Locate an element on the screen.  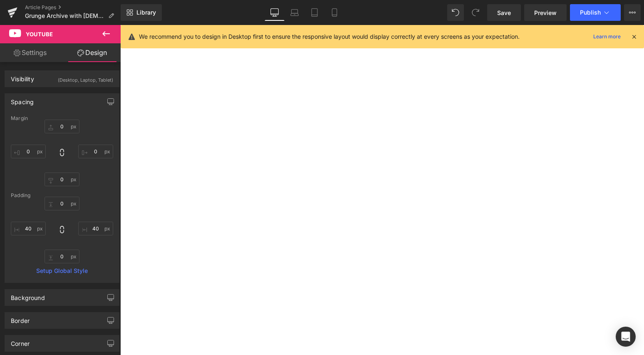
a: Preview is located at coordinates (546, 12).